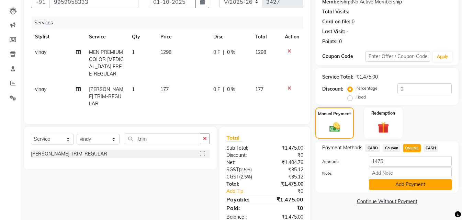  What do you see at coordinates (410, 173) in the screenshot?
I see `input: Add Note` at bounding box center [410, 173].